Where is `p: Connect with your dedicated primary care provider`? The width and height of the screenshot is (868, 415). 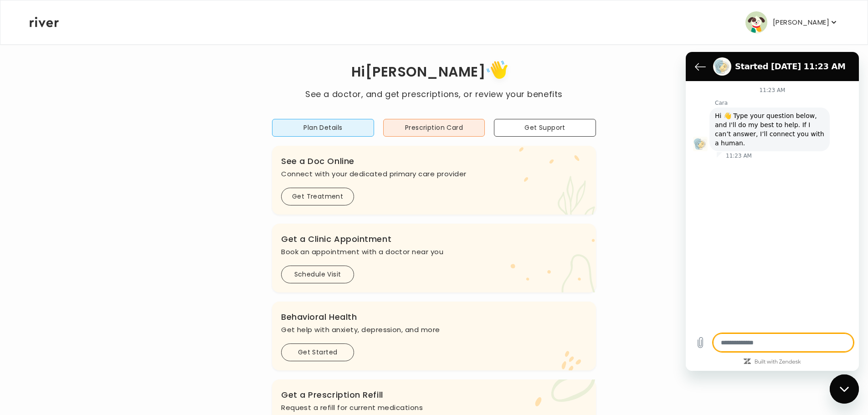
p: Connect with your dedicated primary care provider is located at coordinates (434, 174).